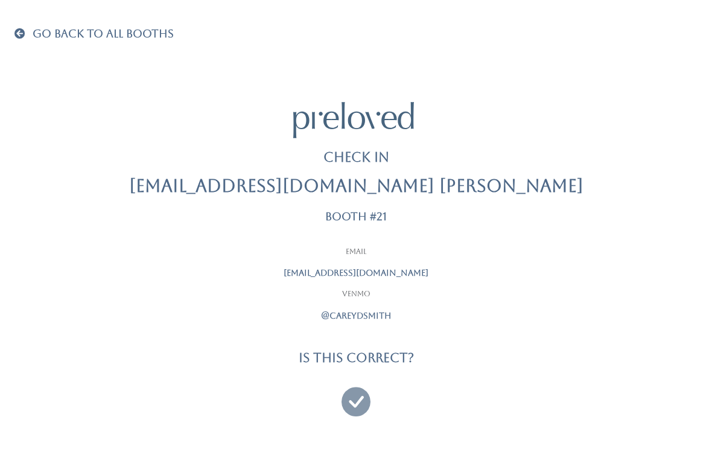  I want to click on img: preloved logo, so click(354, 120).